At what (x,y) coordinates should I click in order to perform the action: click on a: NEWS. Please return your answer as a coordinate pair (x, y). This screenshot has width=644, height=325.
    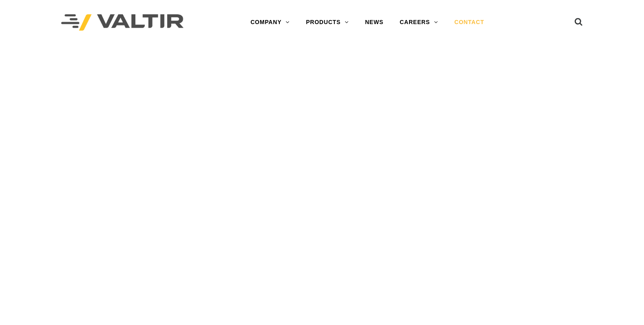
    Looking at the image, I should click on (374, 22).